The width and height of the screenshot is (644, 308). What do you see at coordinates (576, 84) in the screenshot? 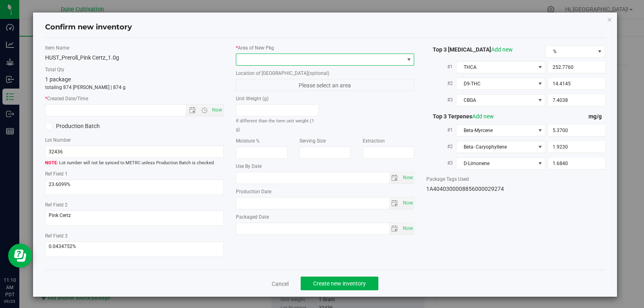
I see `input: 14.4145` at bounding box center [576, 84].